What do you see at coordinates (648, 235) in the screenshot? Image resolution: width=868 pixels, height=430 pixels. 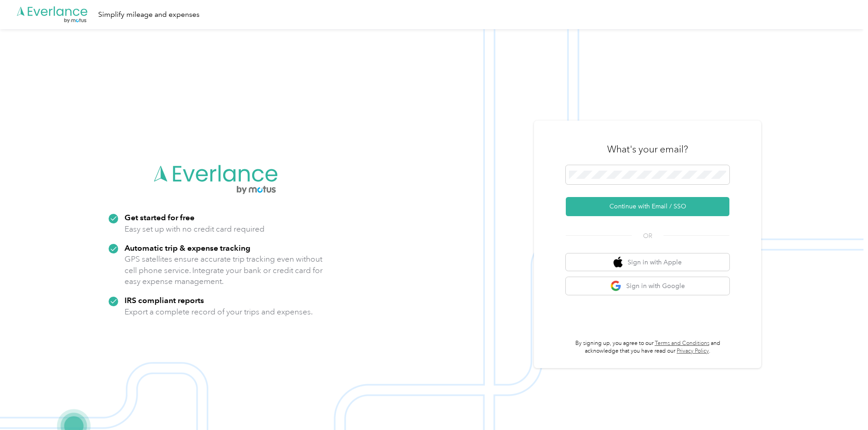 I see `span: OR` at bounding box center [648, 235].